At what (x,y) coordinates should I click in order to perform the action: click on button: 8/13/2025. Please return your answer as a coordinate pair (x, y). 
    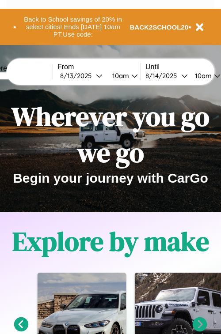
    Looking at the image, I should click on (81, 76).